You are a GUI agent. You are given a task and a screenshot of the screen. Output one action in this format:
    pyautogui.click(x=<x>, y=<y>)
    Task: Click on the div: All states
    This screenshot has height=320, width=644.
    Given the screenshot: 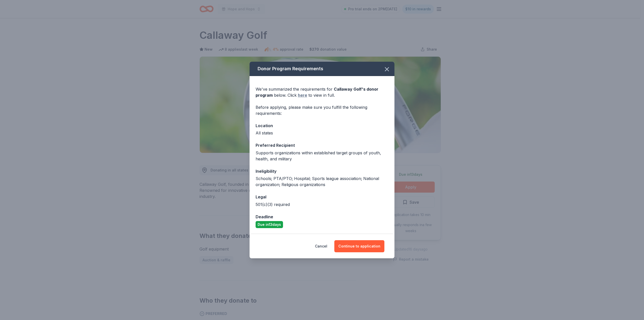 What is the action you would take?
    pyautogui.click(x=322, y=133)
    